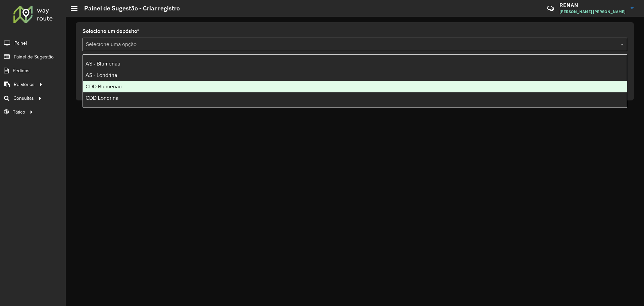 Image resolution: width=644 pixels, height=306 pixels. I want to click on span: AS - Londrina, so click(102, 75).